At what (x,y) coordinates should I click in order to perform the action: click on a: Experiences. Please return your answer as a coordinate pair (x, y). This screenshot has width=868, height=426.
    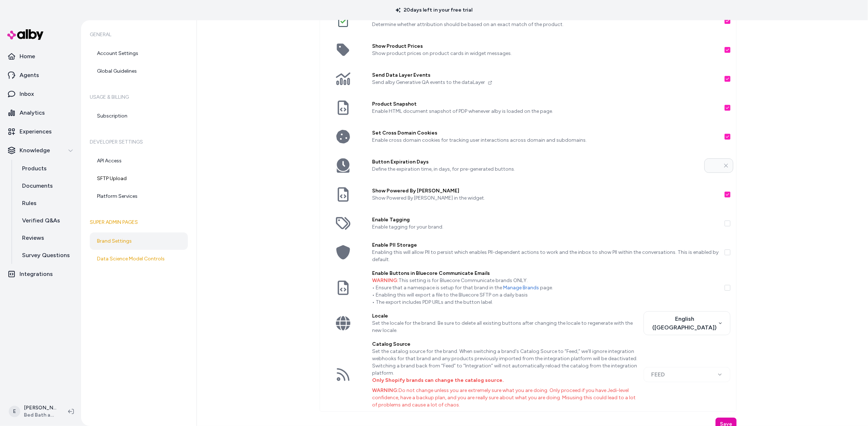
    Looking at the image, I should click on (40, 132).